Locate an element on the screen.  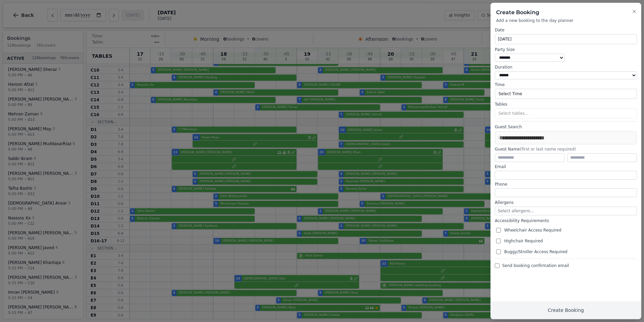
label: Guest Name is located at coordinates (566, 149).